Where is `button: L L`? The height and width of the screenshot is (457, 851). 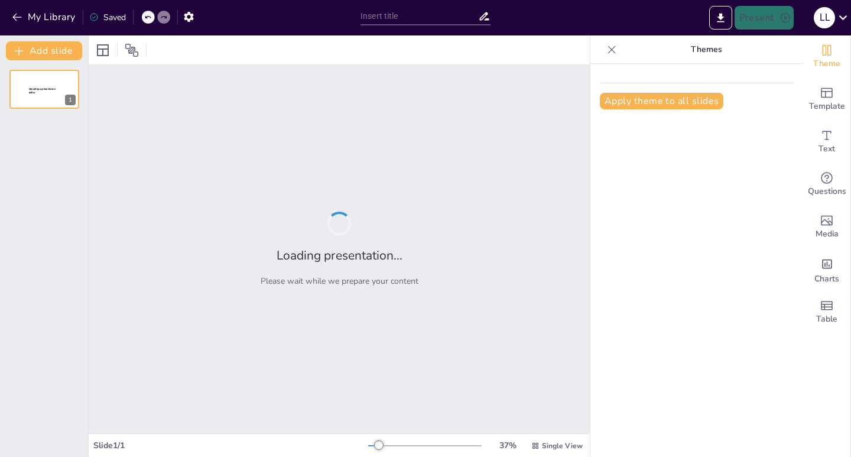 button: L L is located at coordinates (824, 18).